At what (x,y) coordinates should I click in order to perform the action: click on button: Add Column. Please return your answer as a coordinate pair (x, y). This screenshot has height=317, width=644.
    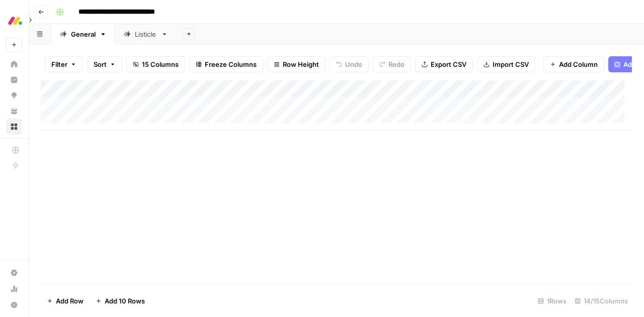
    Looking at the image, I should click on (574, 65).